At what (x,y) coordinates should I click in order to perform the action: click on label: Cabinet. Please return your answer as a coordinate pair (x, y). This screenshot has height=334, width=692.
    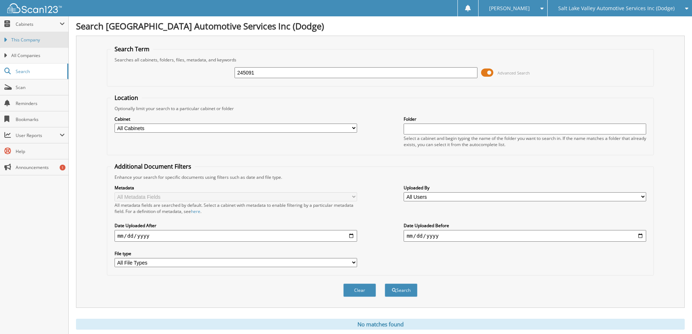
    Looking at the image, I should click on (236, 119).